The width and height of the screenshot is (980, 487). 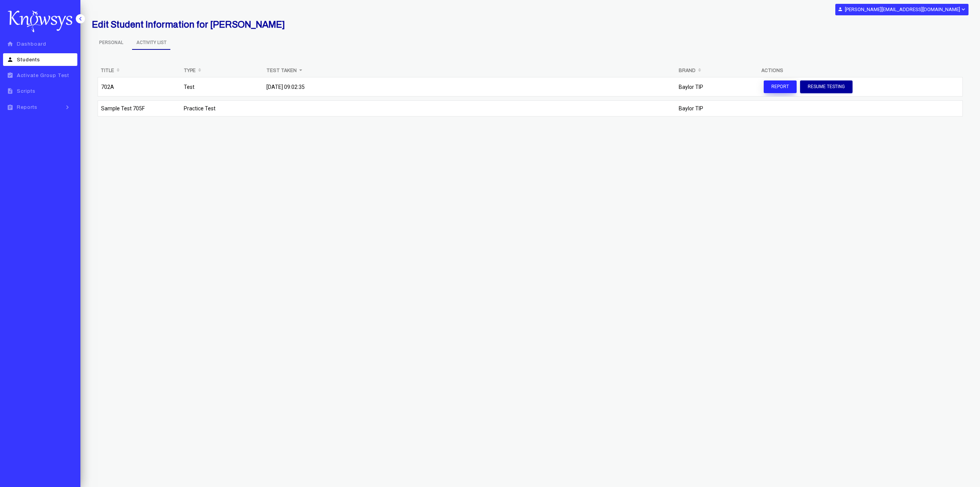 What do you see at coordinates (43, 75) in the screenshot?
I see `span: Activate Group Test` at bounding box center [43, 75].